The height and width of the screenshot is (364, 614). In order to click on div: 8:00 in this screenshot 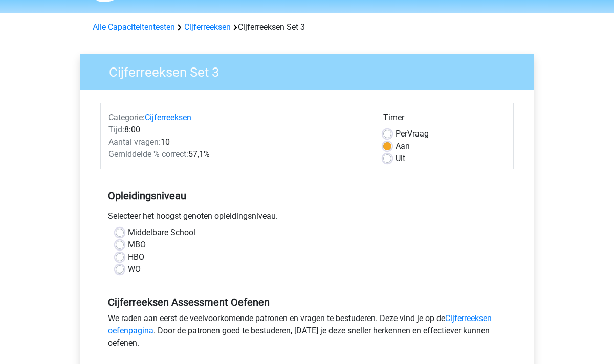, I will do `click(238, 130)`.